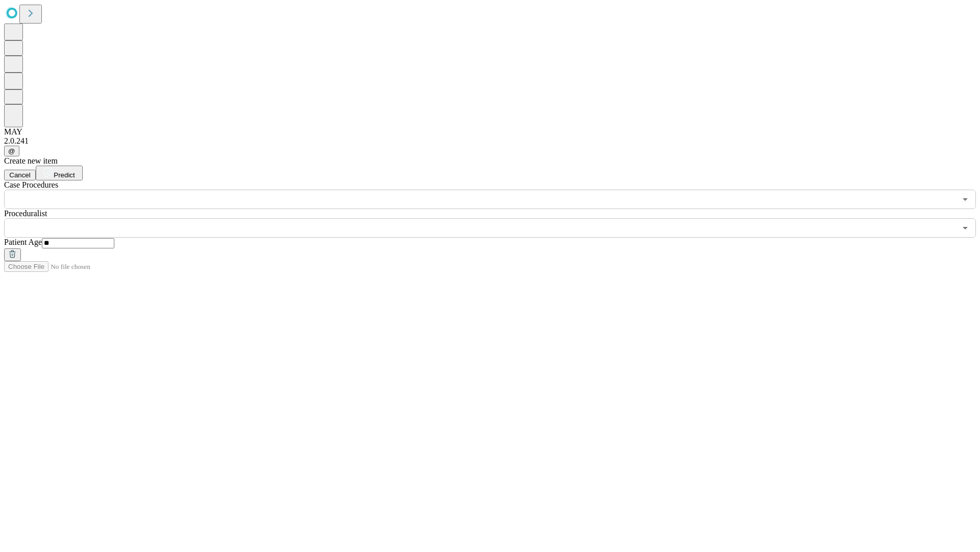 The width and height of the screenshot is (980, 552). Describe the element at coordinates (64, 175) in the screenshot. I see `span: Predict` at that location.